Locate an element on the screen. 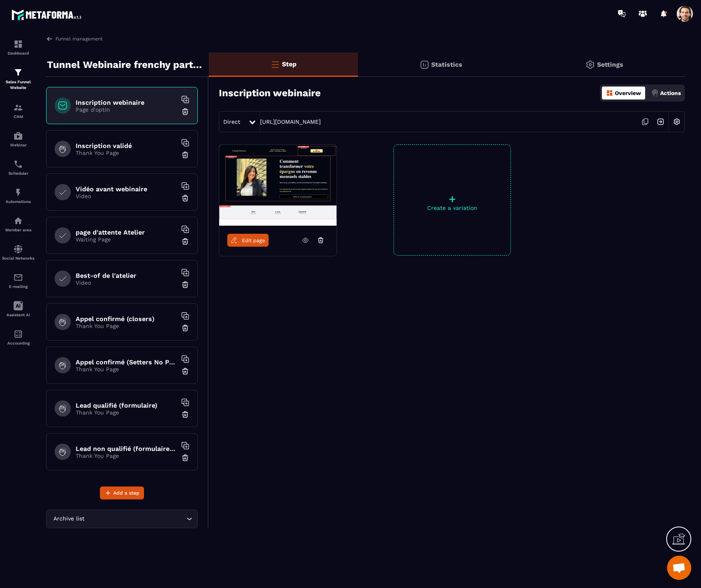  h6: Appel confirmé (Setters No Pixel/tracking) is located at coordinates (126, 362).